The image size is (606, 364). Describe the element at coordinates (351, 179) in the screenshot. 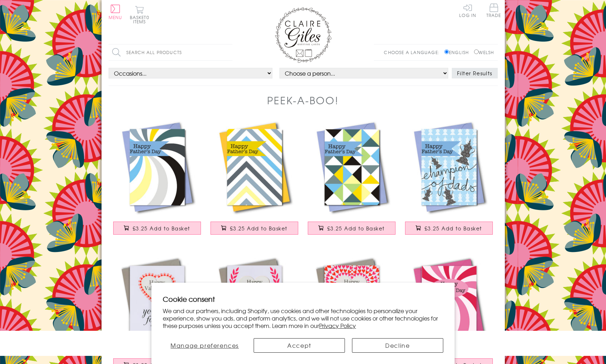

I see `a: Father's Day Card, Cubes and Triangles, See through acetate window £3.25 Add to Basket` at that location.